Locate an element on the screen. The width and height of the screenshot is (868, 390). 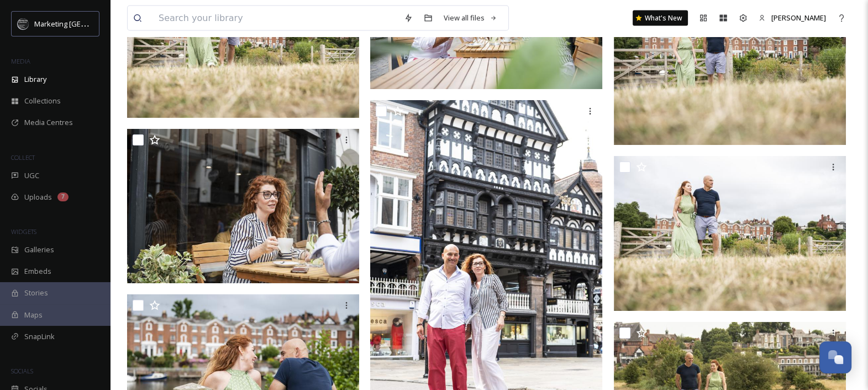
span: Uploads is located at coordinates (38, 197).